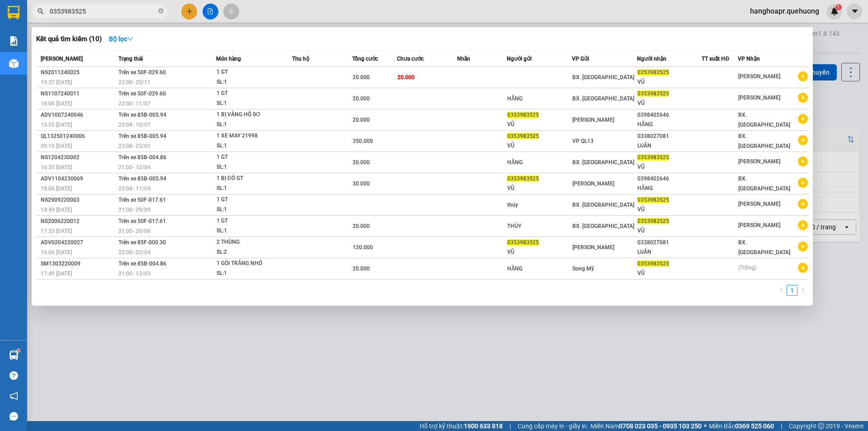  What do you see at coordinates (803, 291) in the screenshot?
I see `li: Next Page` at bounding box center [803, 291].